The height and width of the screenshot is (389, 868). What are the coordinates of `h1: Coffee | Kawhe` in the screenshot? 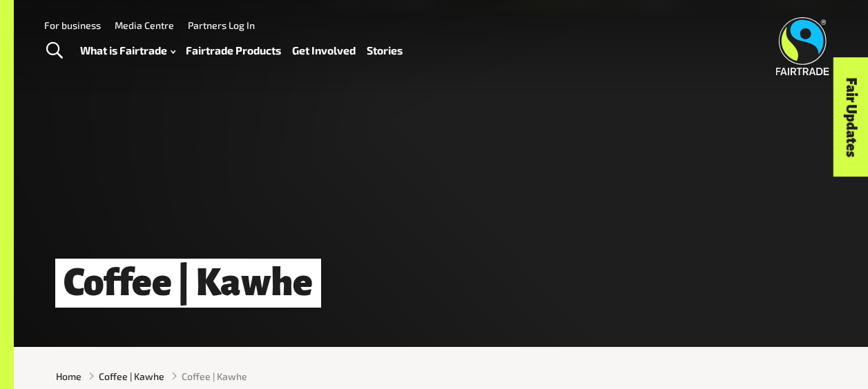 It's located at (187, 283).